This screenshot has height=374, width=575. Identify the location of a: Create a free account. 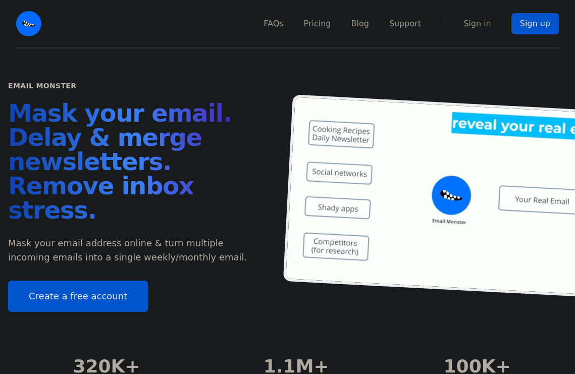
(78, 296).